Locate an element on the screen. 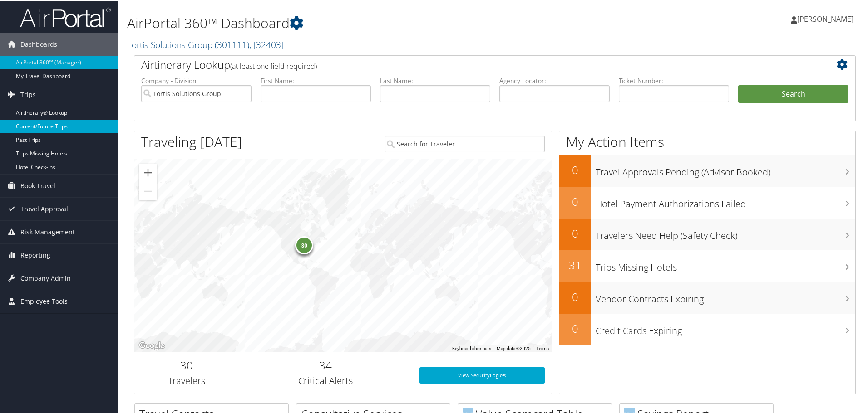 This screenshot has height=413, width=868. span: ( 301111 ) is located at coordinates (232, 43).